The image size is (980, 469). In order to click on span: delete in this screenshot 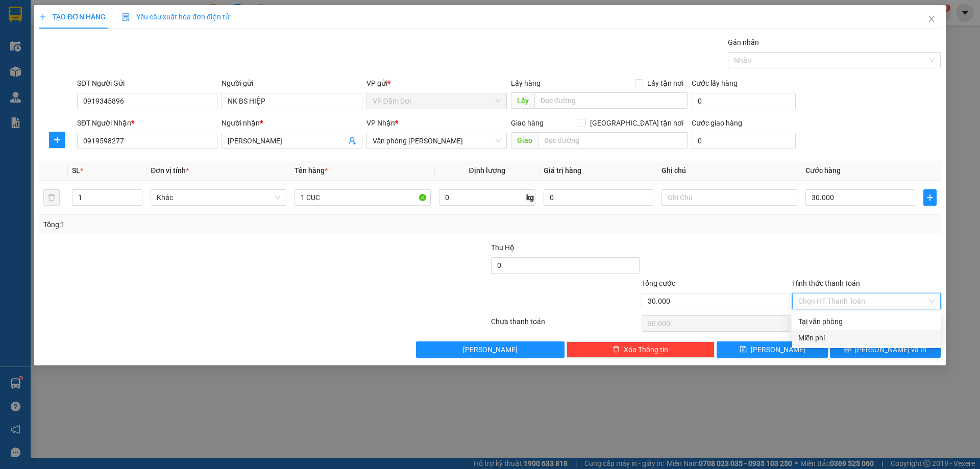, I will do `click(616, 350)`.